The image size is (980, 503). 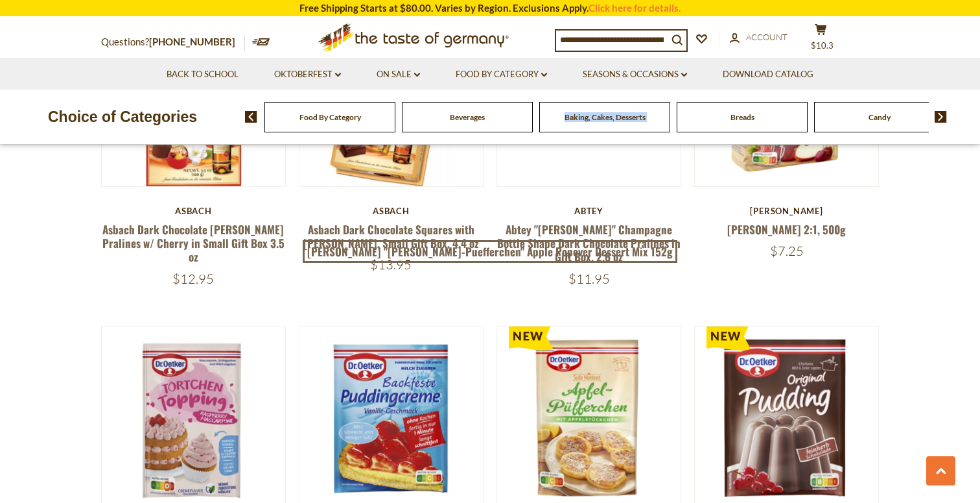 What do you see at coordinates (605, 117) in the screenshot?
I see `span: Baking, Cakes, Desserts` at bounding box center [605, 117].